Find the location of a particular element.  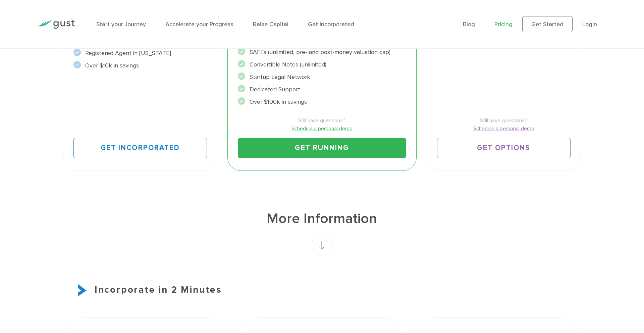

li: Dedicated Support is located at coordinates (322, 89).